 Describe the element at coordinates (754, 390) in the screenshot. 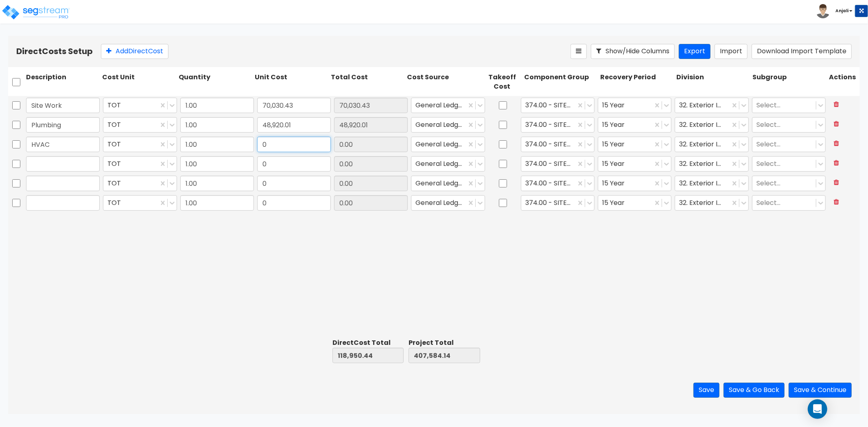

I see `button: Save & Go Back` at that location.